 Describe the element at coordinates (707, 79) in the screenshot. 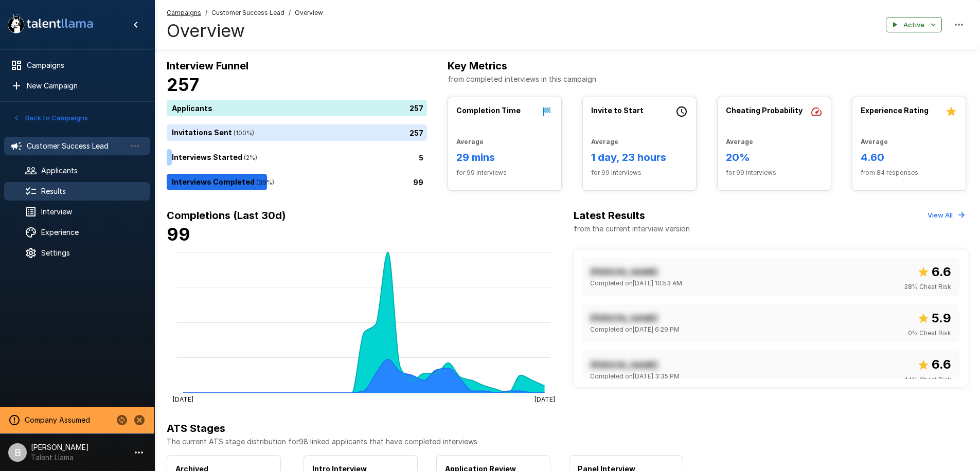

I see `p: from completed interviews in this campaign` at that location.